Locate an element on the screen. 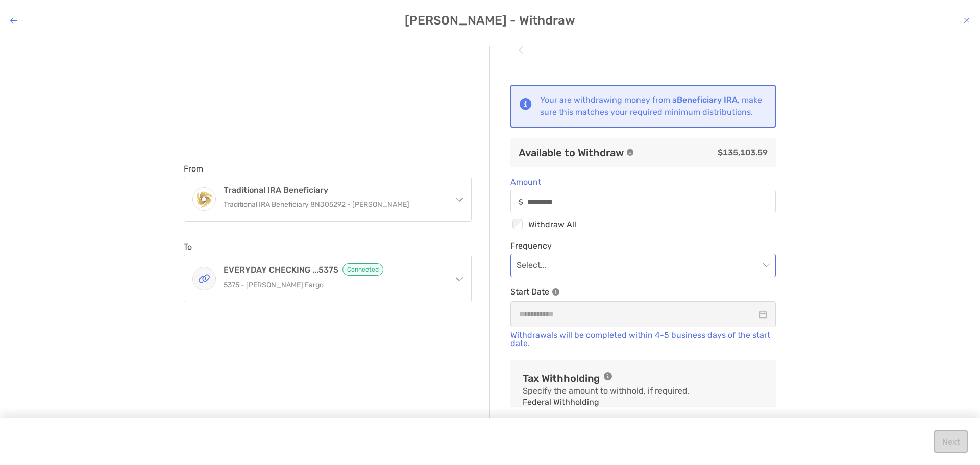  img: Information Icon is located at coordinates (556, 292).